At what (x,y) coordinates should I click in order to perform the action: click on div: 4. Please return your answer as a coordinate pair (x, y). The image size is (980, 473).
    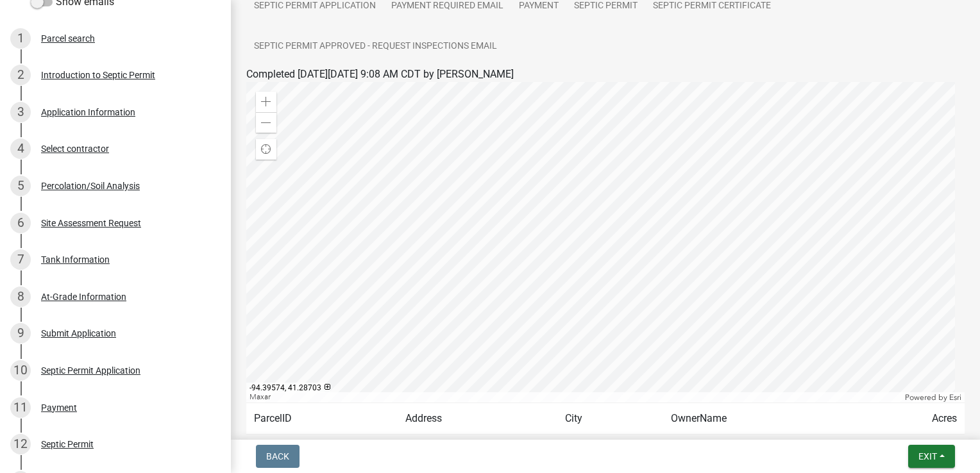
    Looking at the image, I should click on (21, 149).